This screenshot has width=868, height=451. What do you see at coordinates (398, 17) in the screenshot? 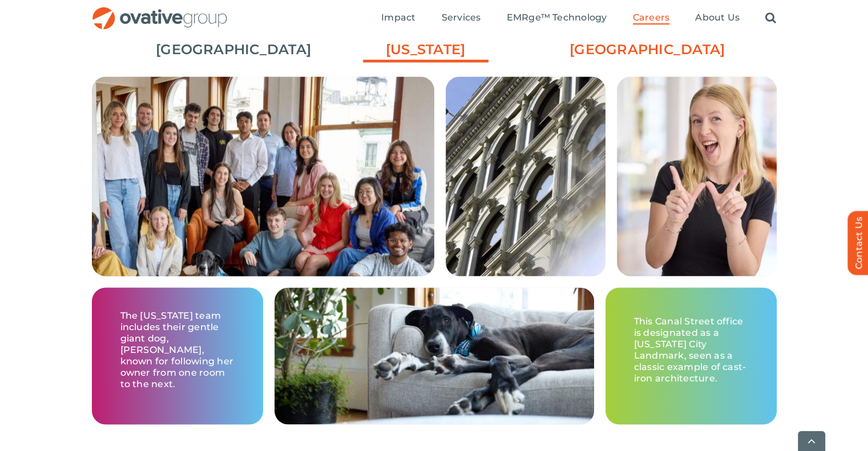
I see `span: Impact` at bounding box center [398, 17].